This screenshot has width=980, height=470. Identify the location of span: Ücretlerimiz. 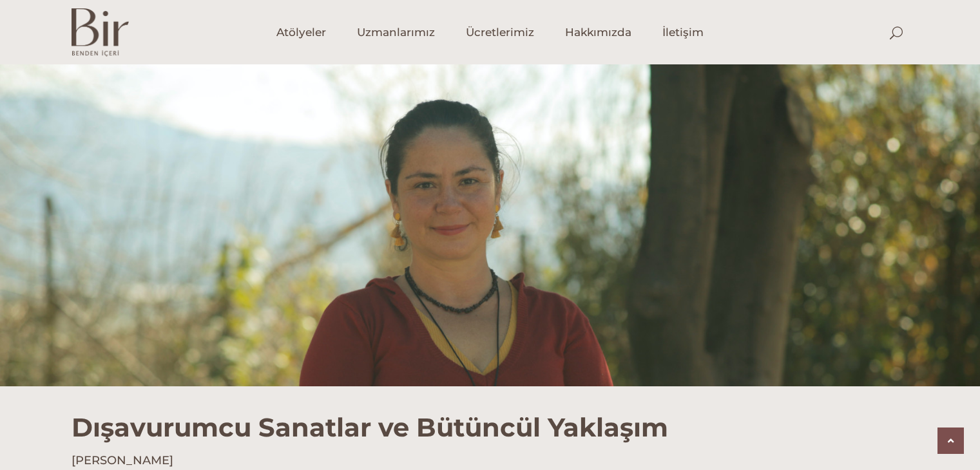
(500, 33).